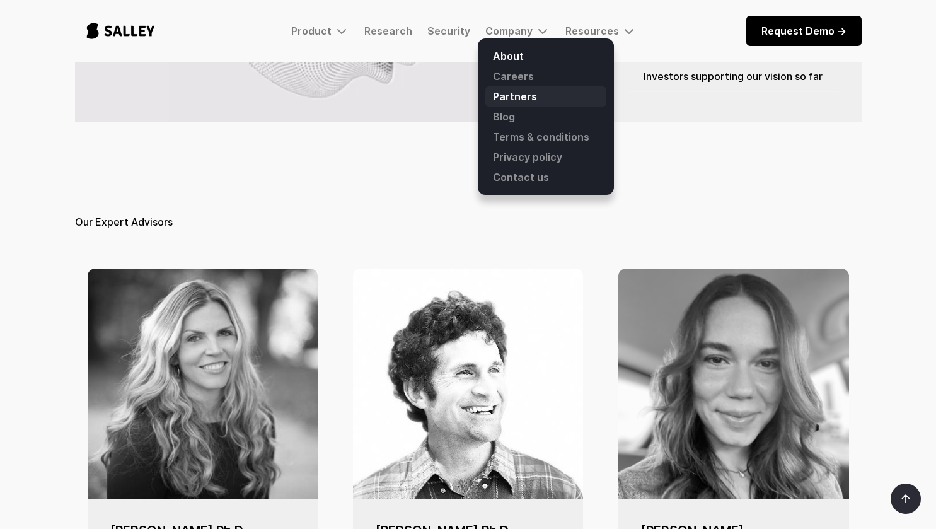 The height and width of the screenshot is (529, 936). What do you see at coordinates (449, 31) in the screenshot?
I see `a: Security` at bounding box center [449, 31].